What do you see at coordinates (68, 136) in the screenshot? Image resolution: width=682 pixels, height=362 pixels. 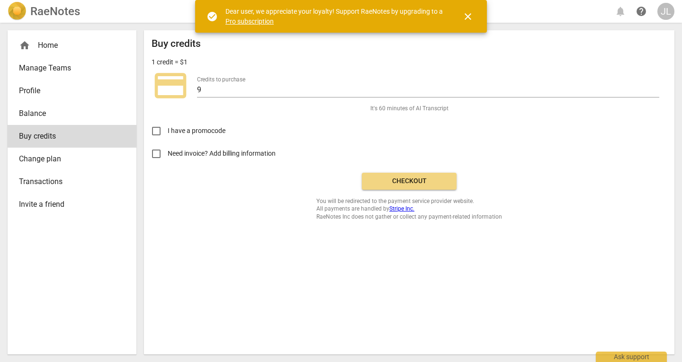 I see `span: Buy credits` at bounding box center [68, 136].